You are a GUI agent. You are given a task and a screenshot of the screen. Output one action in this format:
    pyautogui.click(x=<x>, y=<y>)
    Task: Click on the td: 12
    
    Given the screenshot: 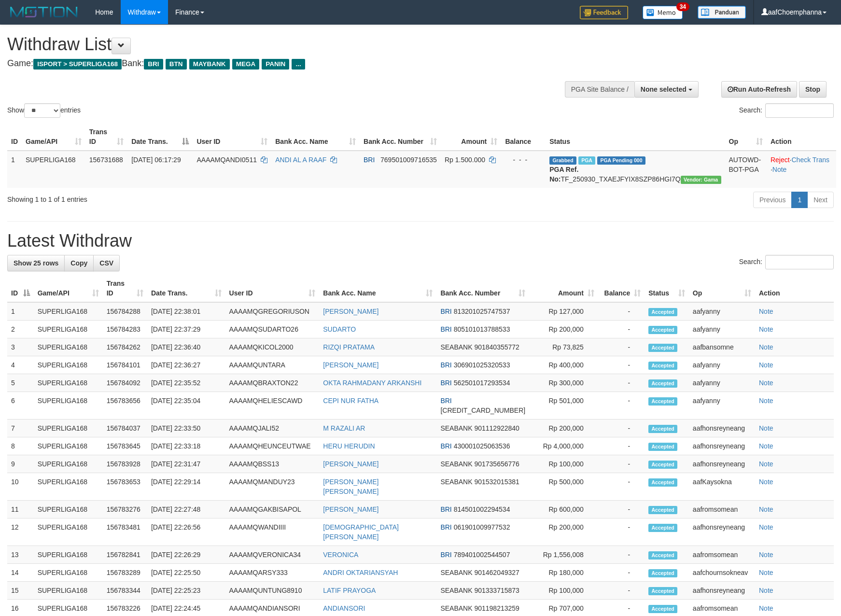 What is the action you would take?
    pyautogui.click(x=20, y=532)
    